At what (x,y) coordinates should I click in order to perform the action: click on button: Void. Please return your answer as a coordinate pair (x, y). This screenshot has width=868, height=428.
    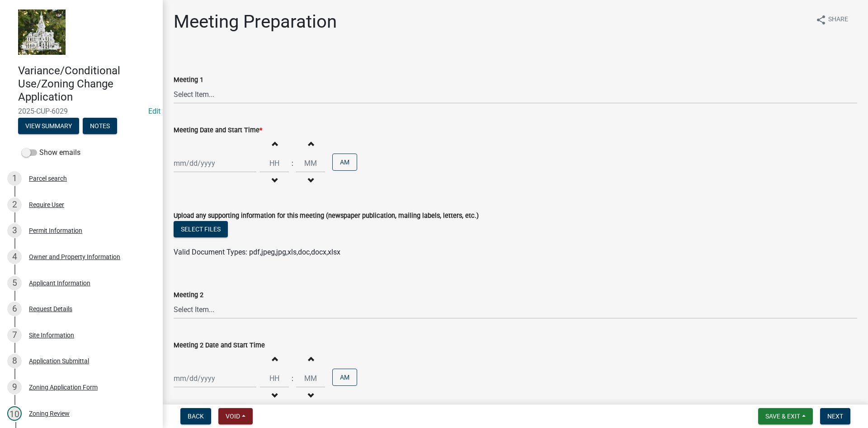
    Looking at the image, I should click on (235, 416).